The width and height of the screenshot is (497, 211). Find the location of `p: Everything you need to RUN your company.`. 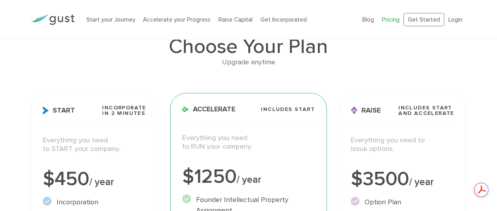

p: Everything you need to RUN your company. is located at coordinates (248, 143).